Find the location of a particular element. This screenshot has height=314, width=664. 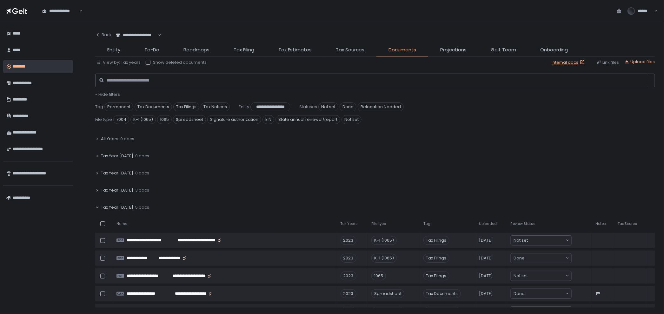

button: View by: Tax years is located at coordinates (118, 62).